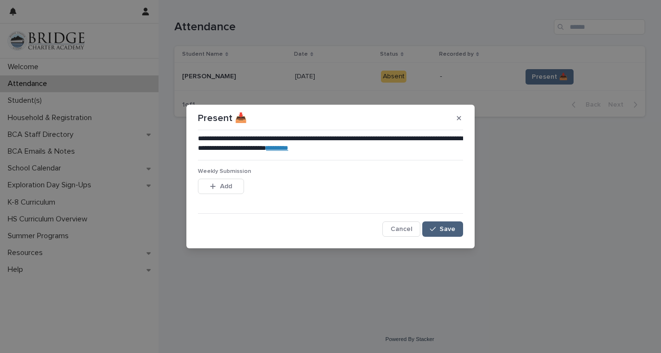  What do you see at coordinates (442, 229) in the screenshot?
I see `button: Save` at bounding box center [442, 229].